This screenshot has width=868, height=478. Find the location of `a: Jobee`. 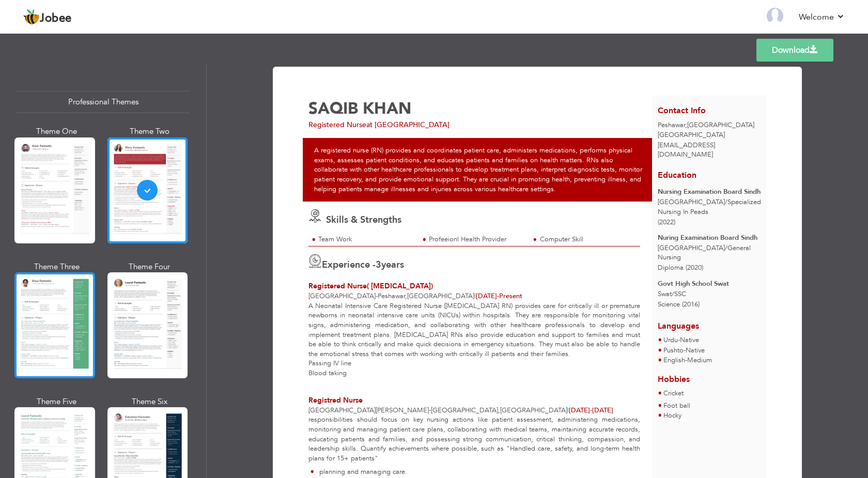

a: Jobee is located at coordinates (47, 17).